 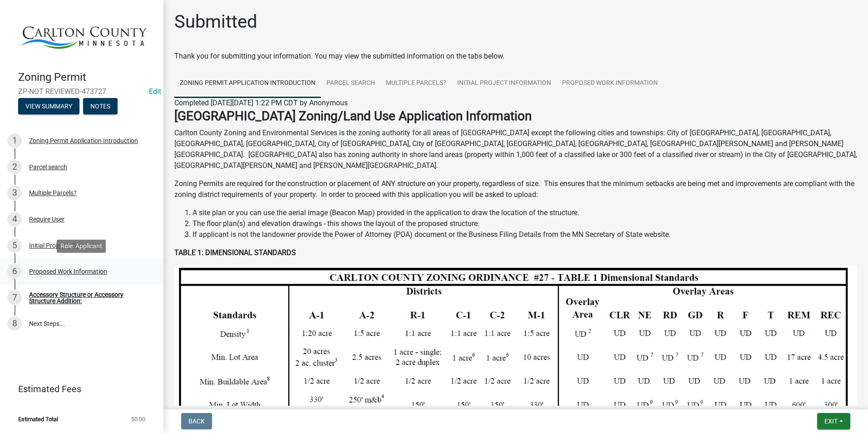 I want to click on div: 3, so click(x=14, y=193).